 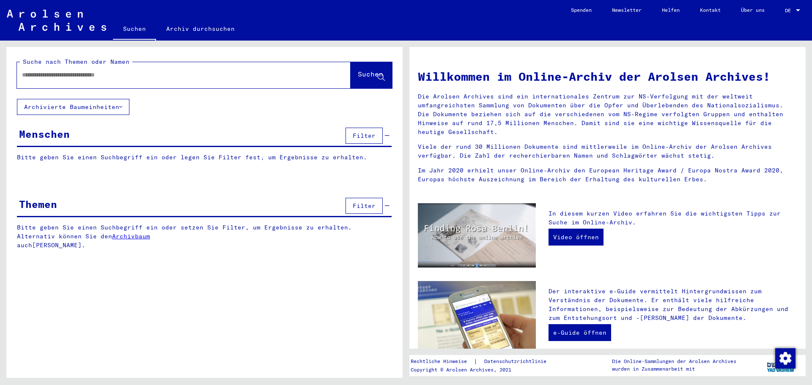 I want to click on font: Über uns, so click(x=752, y=10).